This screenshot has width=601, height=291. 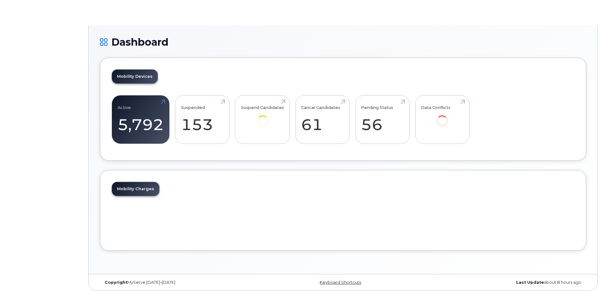 I want to click on div: about 8 hours ago, so click(x=505, y=283).